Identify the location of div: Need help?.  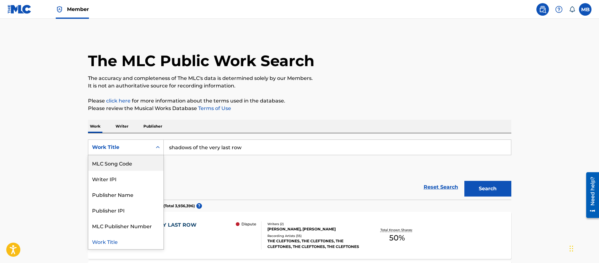
(11, 21).